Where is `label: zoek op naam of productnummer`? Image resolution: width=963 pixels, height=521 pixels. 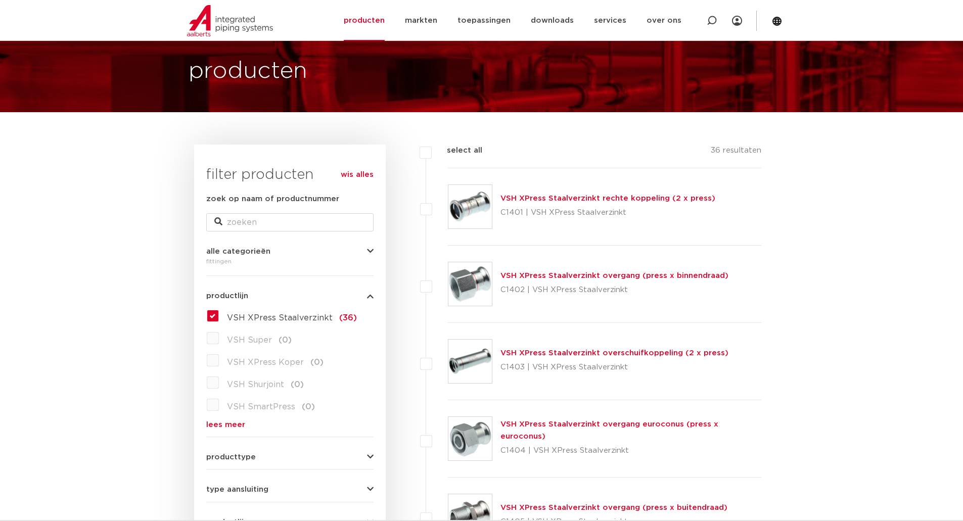 label: zoek op naam of productnummer is located at coordinates (272, 199).